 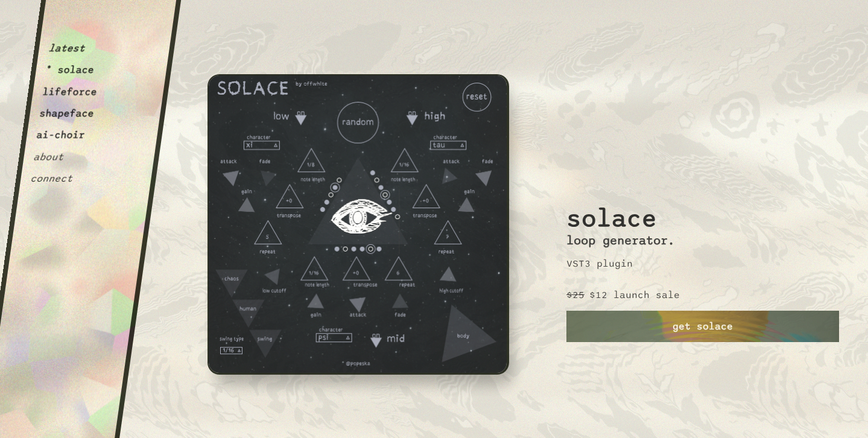 What do you see at coordinates (51, 179) in the screenshot?
I see `button: connect` at bounding box center [51, 179].